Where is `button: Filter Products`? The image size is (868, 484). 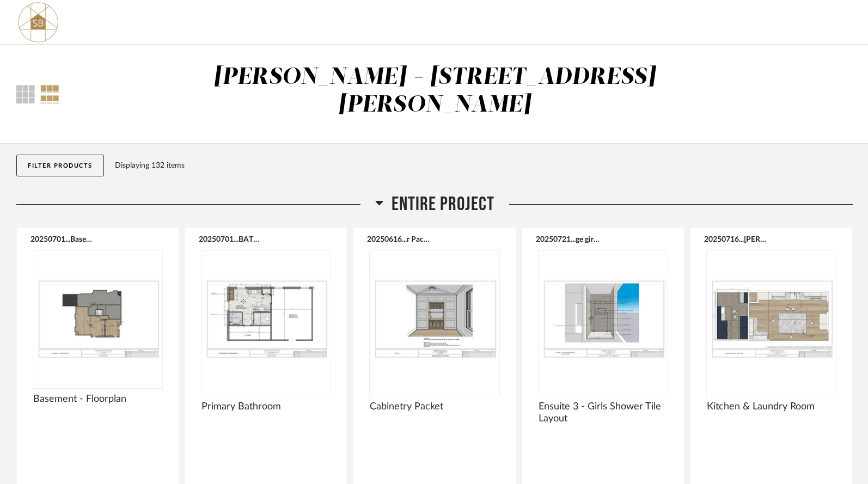 button: Filter Products is located at coordinates (60, 166).